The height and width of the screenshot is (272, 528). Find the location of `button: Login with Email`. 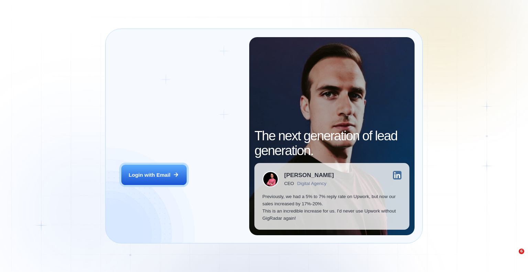

button: Login with Email is located at coordinates (154, 175).